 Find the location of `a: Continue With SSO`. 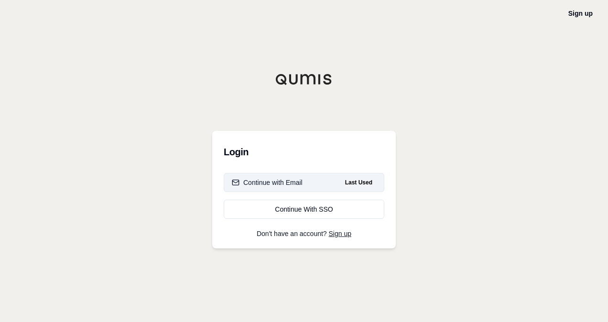

a: Continue With SSO is located at coordinates (304, 209).